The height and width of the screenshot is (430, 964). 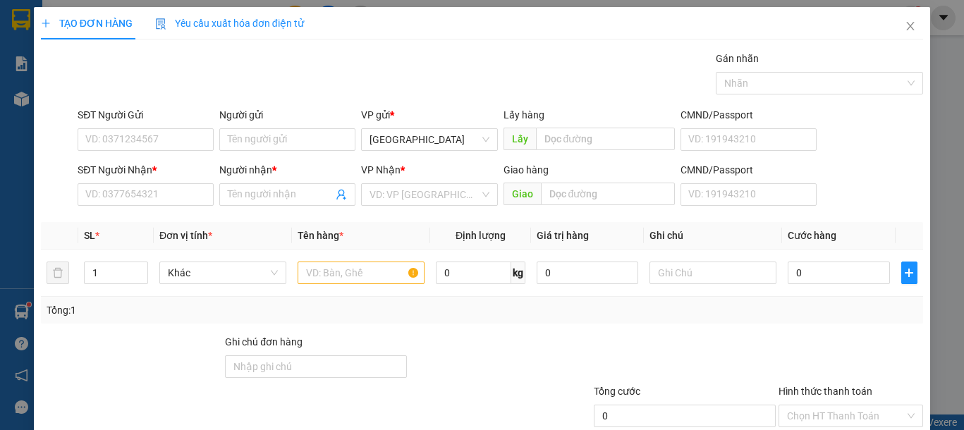 I want to click on span: close, so click(x=910, y=26).